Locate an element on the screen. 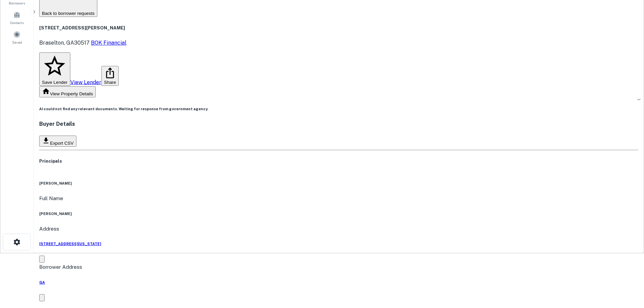 The height and width of the screenshot is (308, 644). button: Save Lender is located at coordinates (55, 69).